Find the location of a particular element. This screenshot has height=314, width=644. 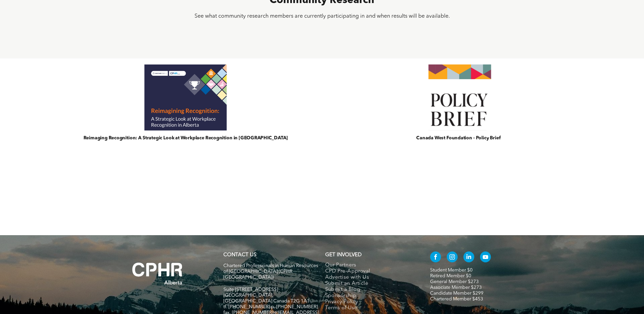

a: facebook is located at coordinates (435, 257).